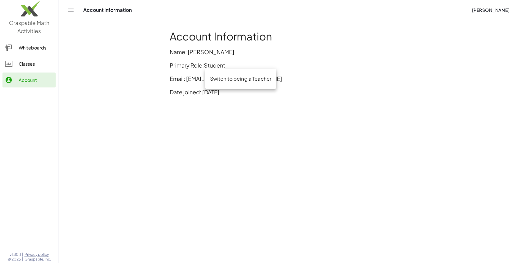 Image resolution: width=522 pixels, height=263 pixels. What do you see at coordinates (36, 64) in the screenshot?
I see `div: Classes` at bounding box center [36, 64].